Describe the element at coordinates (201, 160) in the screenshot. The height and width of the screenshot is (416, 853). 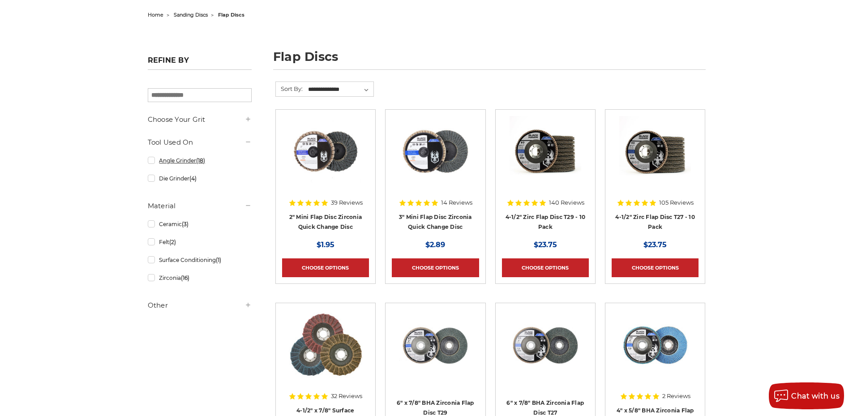
I see `span: (18)` at that location.